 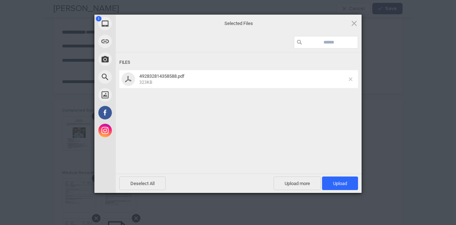 What do you see at coordinates (142, 183) in the screenshot?
I see `span: Deselect All` at bounding box center [142, 183].